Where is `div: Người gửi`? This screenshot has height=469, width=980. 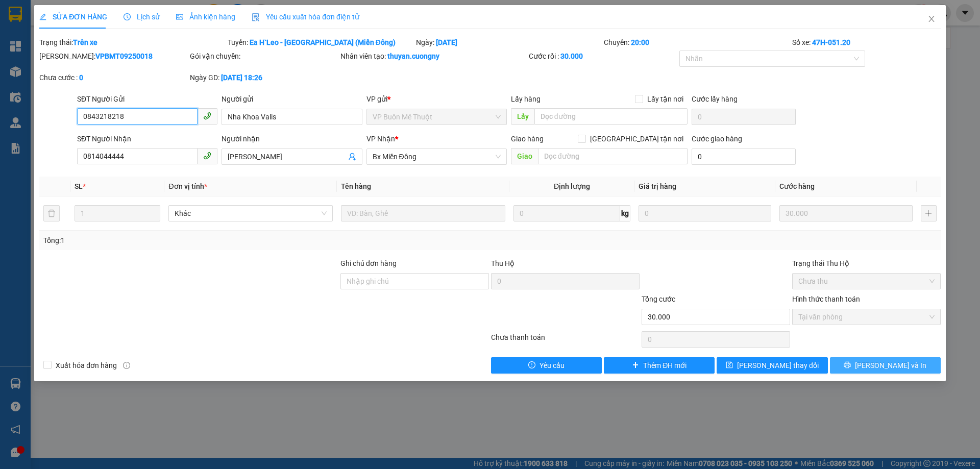 div: Người gửi is located at coordinates (291, 99).